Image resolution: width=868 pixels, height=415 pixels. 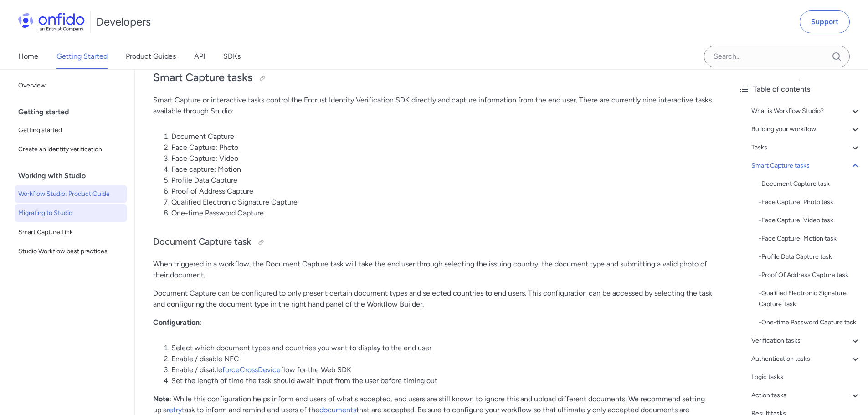 What do you see at coordinates (442, 169) in the screenshot?
I see `li: Face capture: Motion` at bounding box center [442, 169].